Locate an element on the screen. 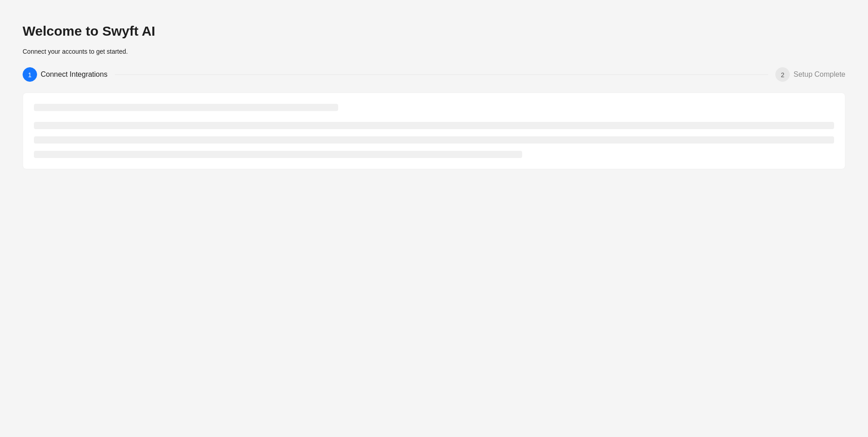 Image resolution: width=868 pixels, height=437 pixels. div: Connect Integrations is located at coordinates (78, 75).